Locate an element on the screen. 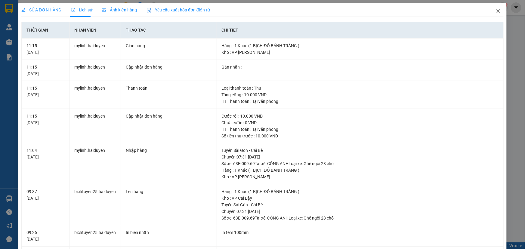  img: icon is located at coordinates (149, 10).